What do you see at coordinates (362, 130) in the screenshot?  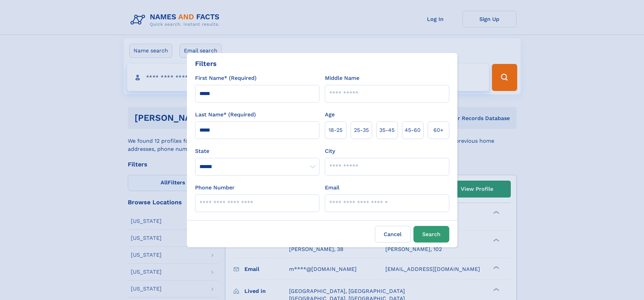 I see `span: 25‑35` at bounding box center [362, 130].